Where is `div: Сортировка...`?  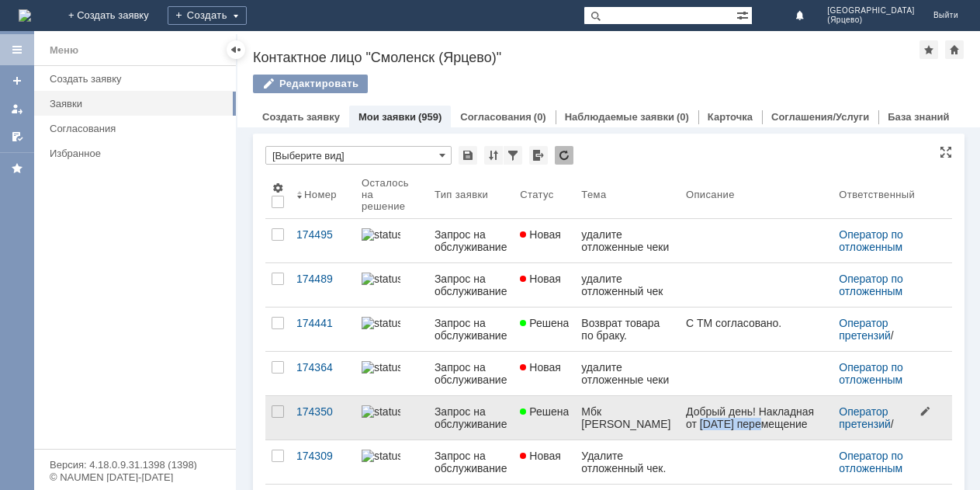 div: Сортировка... is located at coordinates (494, 155).